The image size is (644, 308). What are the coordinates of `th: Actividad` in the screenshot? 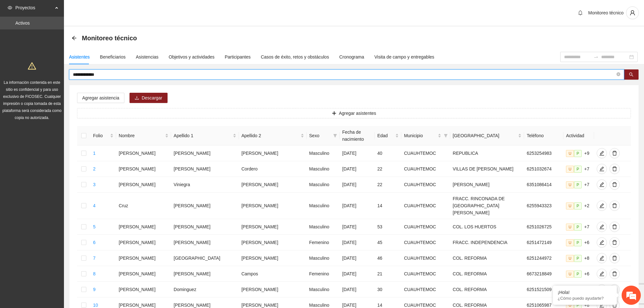 It's located at (579, 136).